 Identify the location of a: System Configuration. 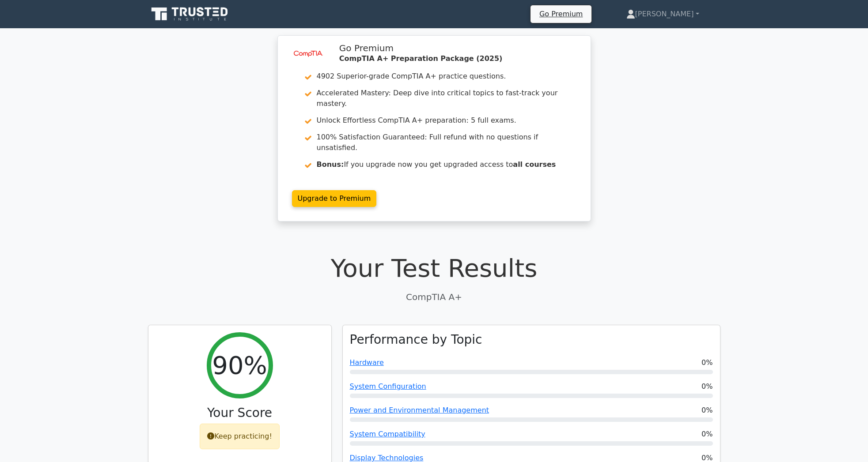
(388, 386).